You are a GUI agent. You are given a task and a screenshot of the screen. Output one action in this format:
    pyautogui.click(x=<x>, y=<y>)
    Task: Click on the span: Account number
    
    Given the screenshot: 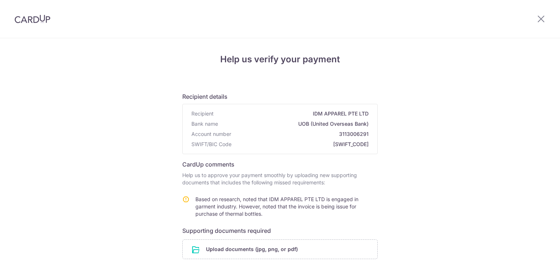 What is the action you would take?
    pyautogui.click(x=211, y=134)
    